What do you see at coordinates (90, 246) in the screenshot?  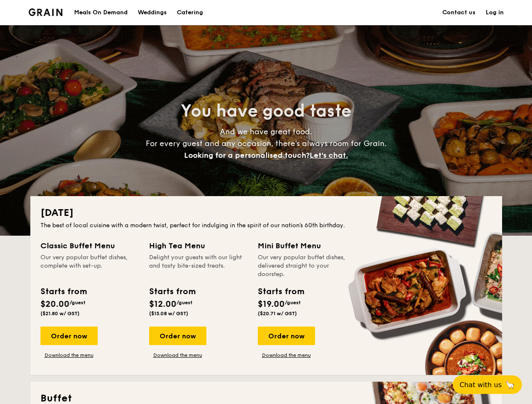 I see `div: Classic Buffet Menu` at bounding box center [90, 246].